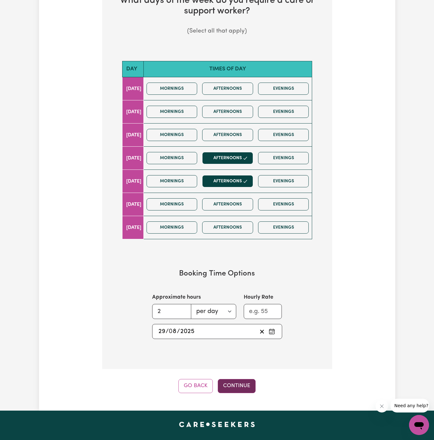 This screenshot has height=440, width=434. I want to click on label: Hourly Rate, so click(259, 297).